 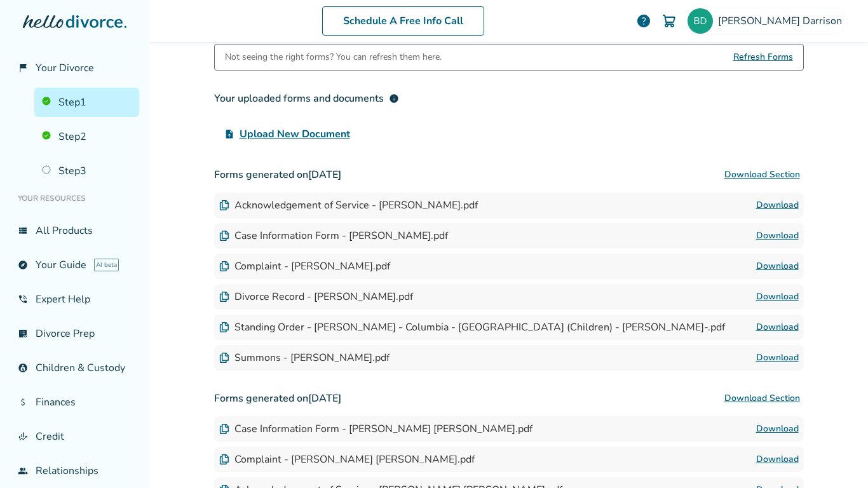 I want to click on a: flag_2Your Divorce, so click(x=75, y=68).